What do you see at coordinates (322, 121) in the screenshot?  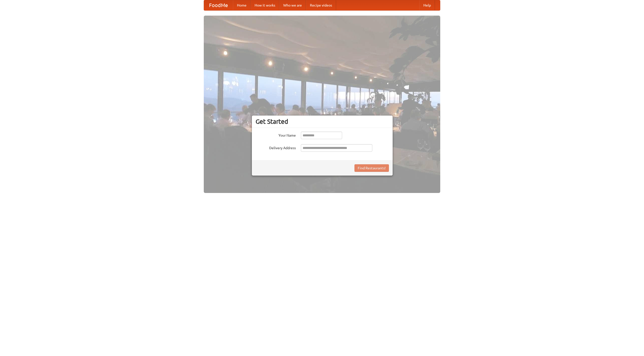 I see `h3: Get Started` at bounding box center [322, 121].